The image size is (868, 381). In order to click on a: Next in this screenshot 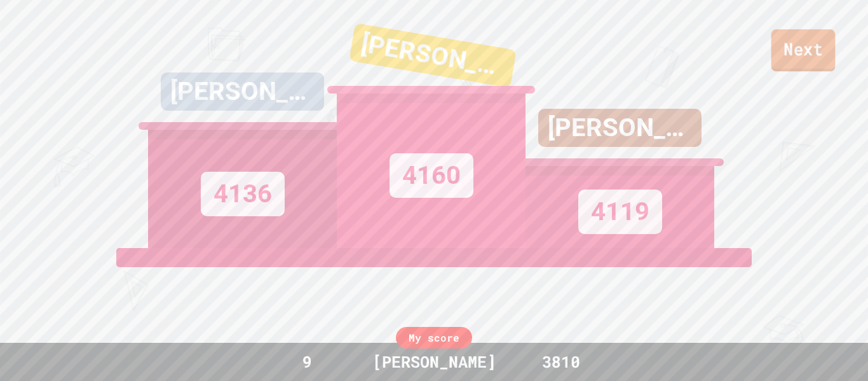, I will do `click(803, 50)`.